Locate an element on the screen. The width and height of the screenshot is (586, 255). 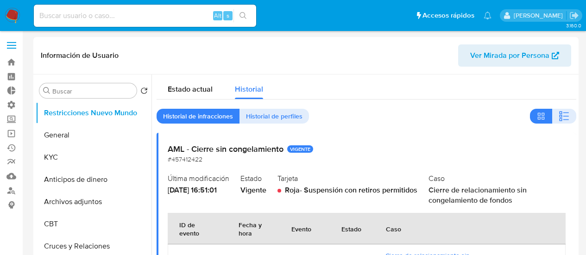
button: KYC is located at coordinates (94, 157).